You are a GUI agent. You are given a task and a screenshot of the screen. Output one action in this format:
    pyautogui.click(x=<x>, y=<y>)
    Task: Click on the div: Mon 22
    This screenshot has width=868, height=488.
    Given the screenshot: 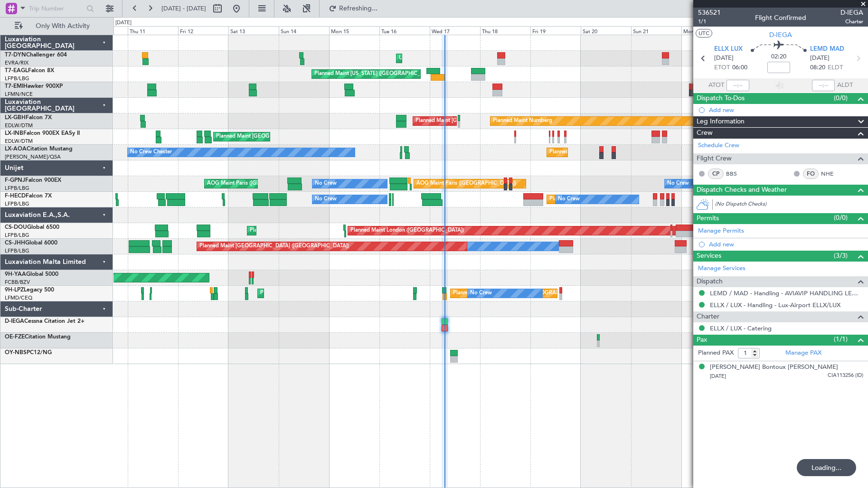 What is the action you would take?
    pyautogui.click(x=706, y=30)
    